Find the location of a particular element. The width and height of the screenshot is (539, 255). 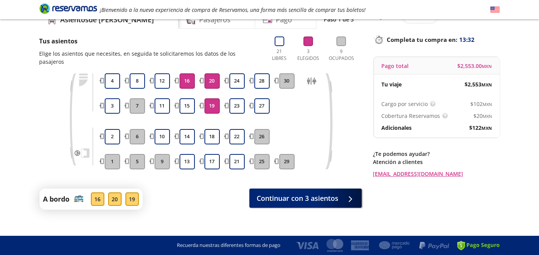

button: 1 is located at coordinates (112, 162).